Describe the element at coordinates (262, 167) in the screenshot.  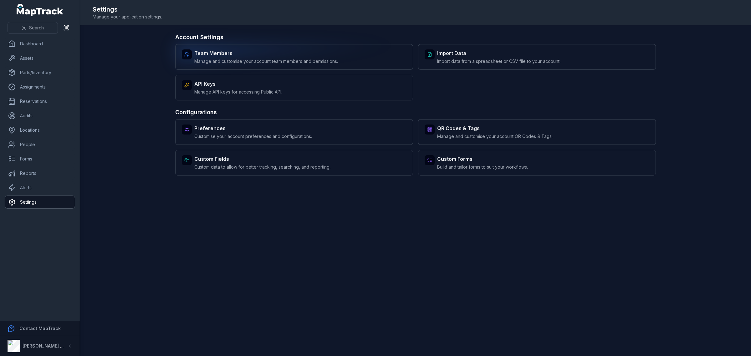
I see `span: Custom data to allow for better tracking, searching, and reporting.` at that location.